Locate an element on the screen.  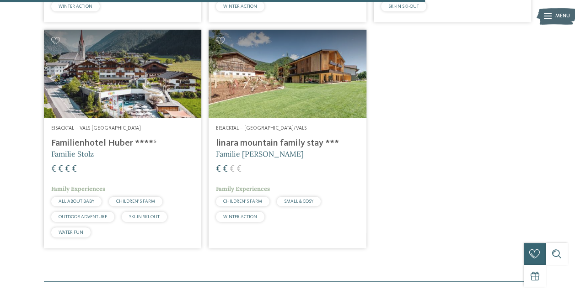
span: WATER FUN is located at coordinates (71, 233).